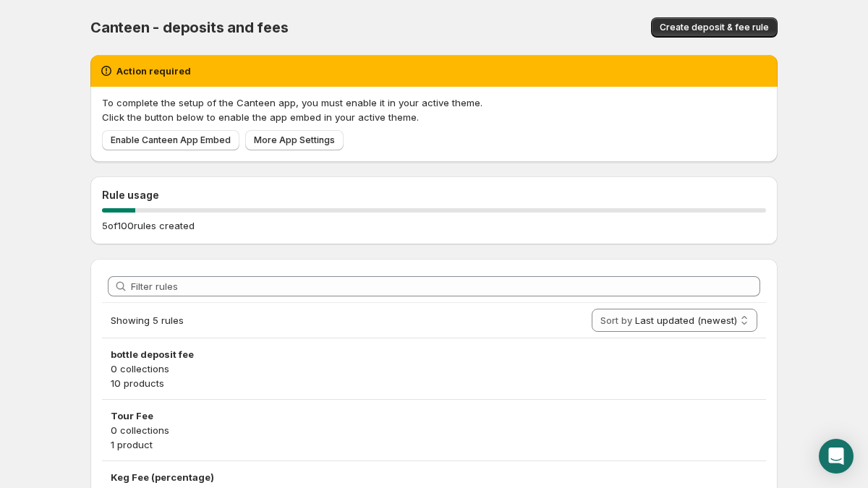 This screenshot has height=488, width=868. What do you see at coordinates (294, 140) in the screenshot?
I see `span: More App Settings` at bounding box center [294, 140].